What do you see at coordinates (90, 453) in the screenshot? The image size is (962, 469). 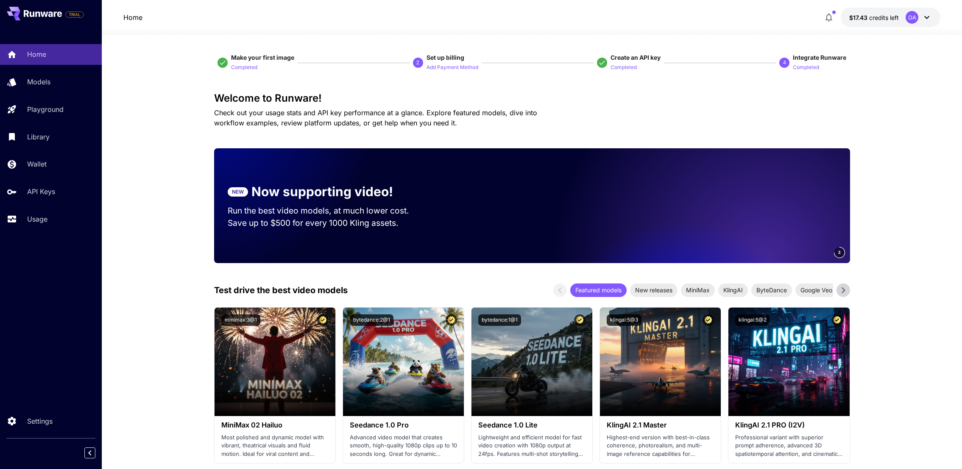 I see `button: Collapse sidebar` at bounding box center [90, 453].